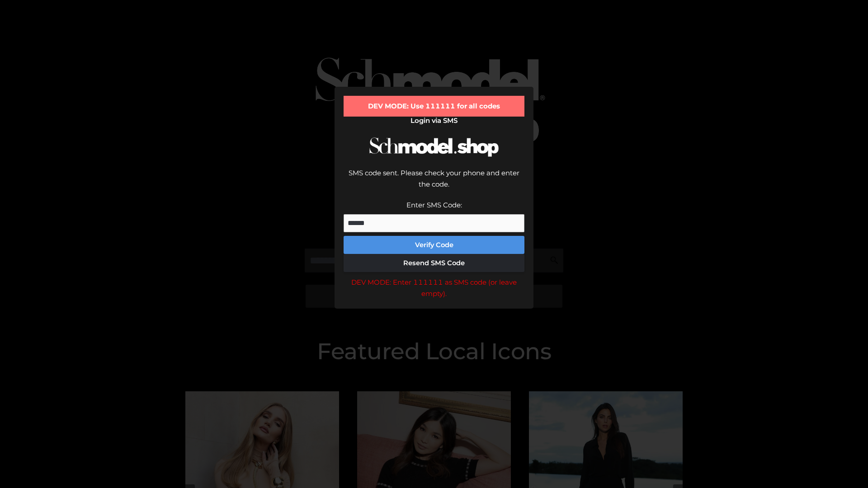 The width and height of the screenshot is (868, 488). I want to click on div: DEV MODE: Use 111111 for all codes, so click(434, 106).